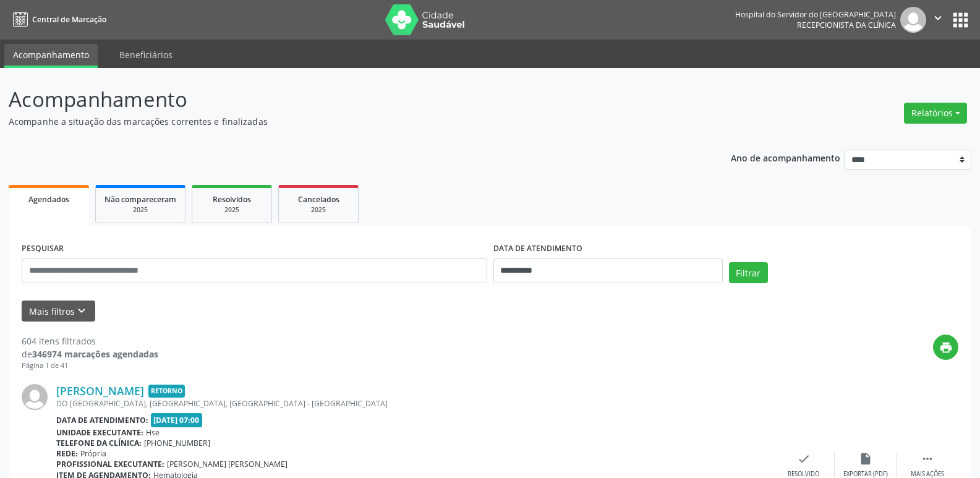 This screenshot has width=980, height=478. Describe the element at coordinates (51, 55) in the screenshot. I see `a: Acompanhamento` at that location.